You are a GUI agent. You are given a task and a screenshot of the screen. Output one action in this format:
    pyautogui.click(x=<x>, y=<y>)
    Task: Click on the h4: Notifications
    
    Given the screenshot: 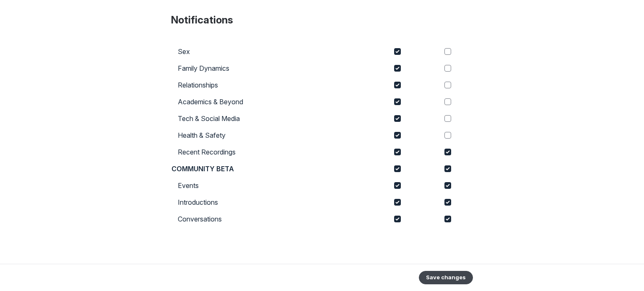 What is the action you would take?
    pyautogui.click(x=322, y=20)
    